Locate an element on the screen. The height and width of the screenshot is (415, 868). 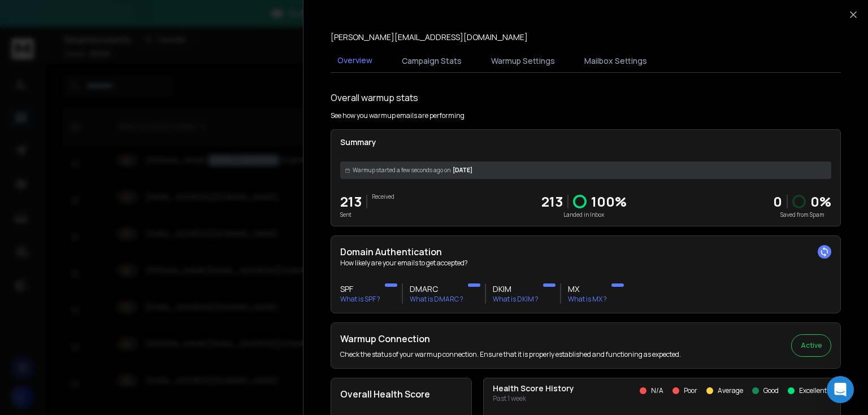
p: What is MX ? is located at coordinates (587, 300).